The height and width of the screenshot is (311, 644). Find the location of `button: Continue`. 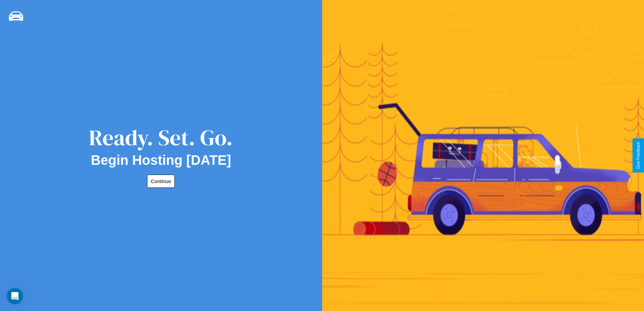

button: Continue is located at coordinates (161, 181).